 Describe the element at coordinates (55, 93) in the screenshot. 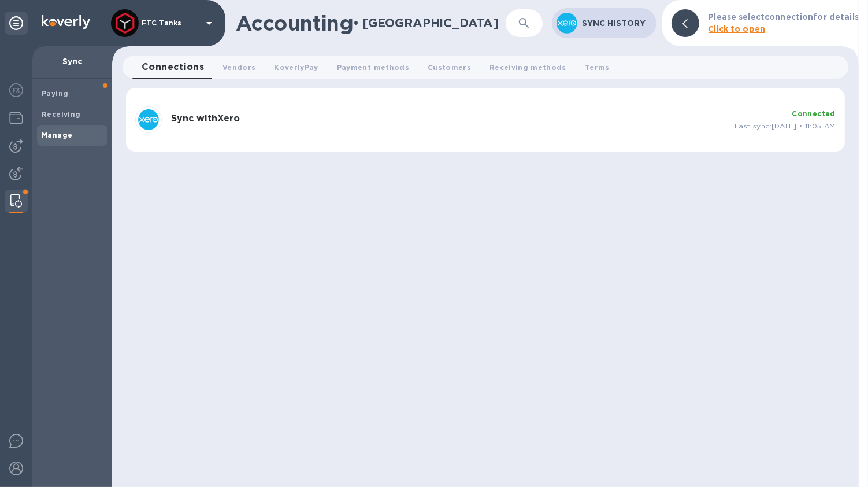

I see `b: Paying` at that location.